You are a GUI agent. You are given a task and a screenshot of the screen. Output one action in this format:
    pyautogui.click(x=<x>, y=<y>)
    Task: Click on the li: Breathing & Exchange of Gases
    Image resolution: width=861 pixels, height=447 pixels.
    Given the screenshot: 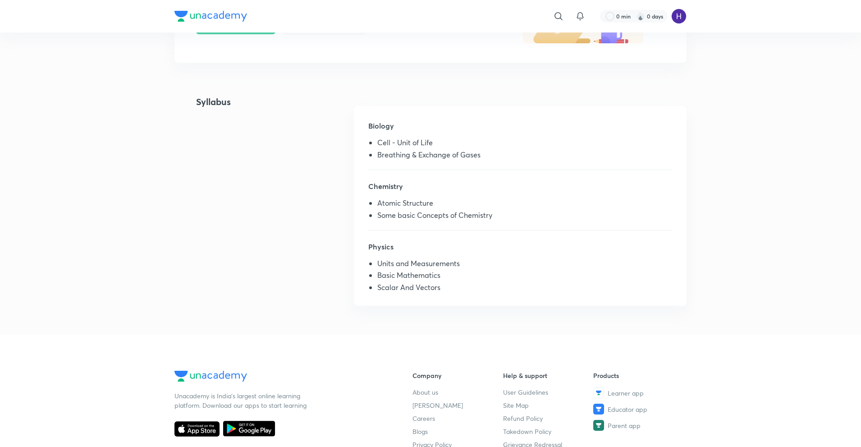 What is the action you would take?
    pyautogui.click(x=525, y=156)
    